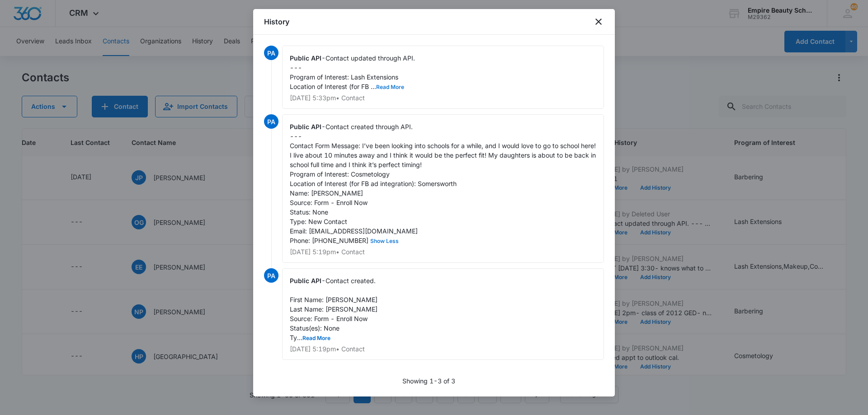 The width and height of the screenshot is (868, 415). What do you see at coordinates (444, 184) in the screenshot?
I see `span: Contact created through API. --- Contact Form Message: I’ve been looking into schools for a while...` at bounding box center [444, 184].